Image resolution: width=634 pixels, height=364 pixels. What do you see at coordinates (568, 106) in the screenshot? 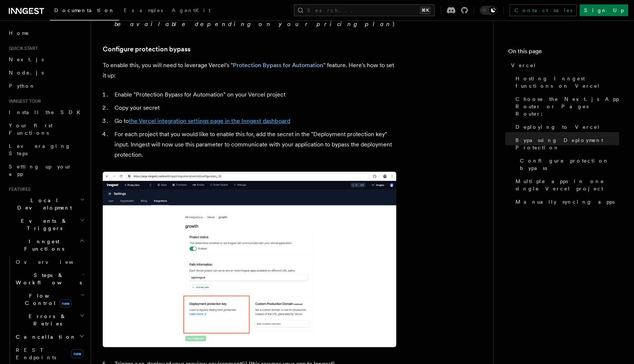
I see `span: Choose the Next.js App Router or Pages Router:` at bounding box center [568, 106].